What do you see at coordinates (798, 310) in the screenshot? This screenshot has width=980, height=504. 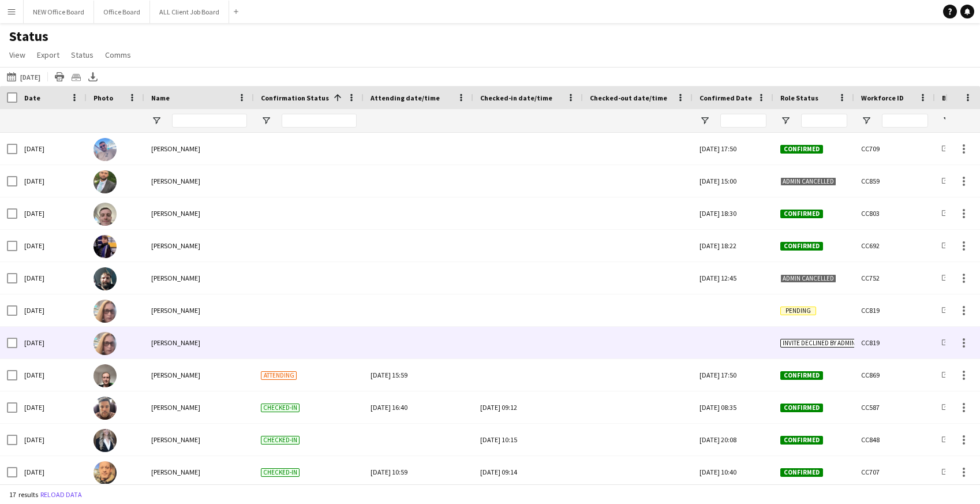 I see `span: Pending` at bounding box center [798, 310].